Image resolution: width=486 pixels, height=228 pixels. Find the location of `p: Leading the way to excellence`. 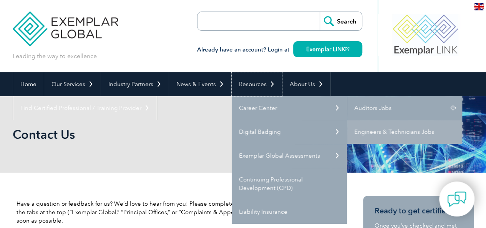

p: Leading the way to excellence is located at coordinates (55, 56).